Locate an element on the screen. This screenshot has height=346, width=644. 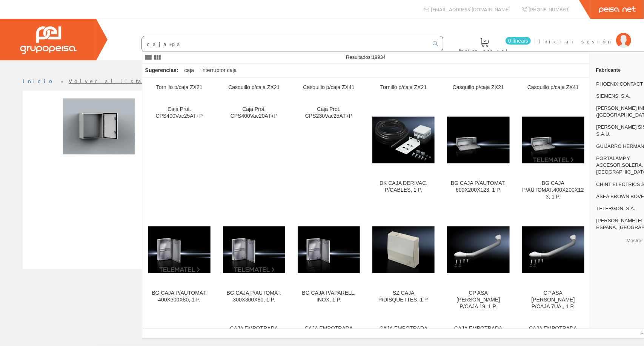
input: Buscar ... is located at coordinates (285, 43).